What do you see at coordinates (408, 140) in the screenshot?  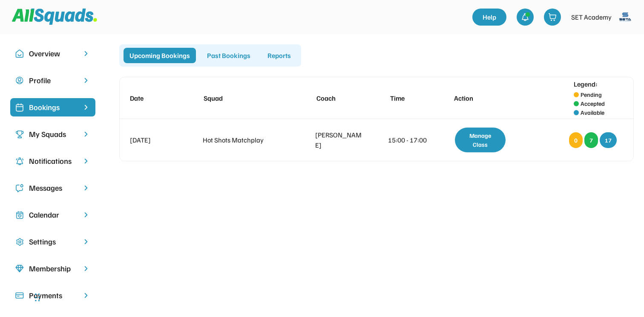 I see `div: 15:00 - 17:00` at bounding box center [408, 140].